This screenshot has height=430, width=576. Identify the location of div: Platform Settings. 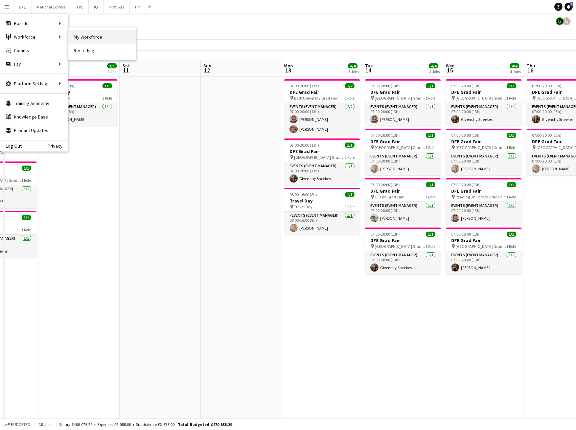
(34, 84).